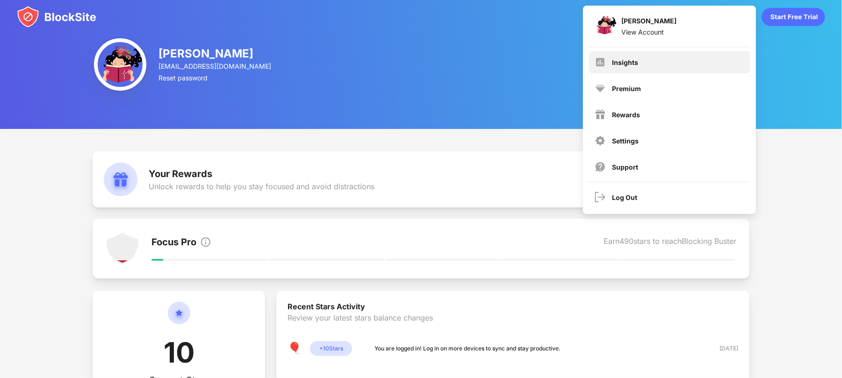  What do you see at coordinates (57, 17) in the screenshot?
I see `img: blocksite-icon.svg` at bounding box center [57, 17].